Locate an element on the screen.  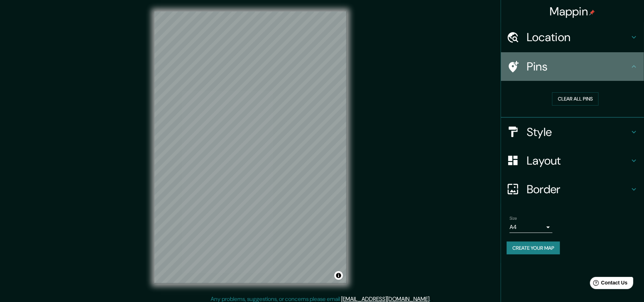
canvas: Map is located at coordinates (250, 147).